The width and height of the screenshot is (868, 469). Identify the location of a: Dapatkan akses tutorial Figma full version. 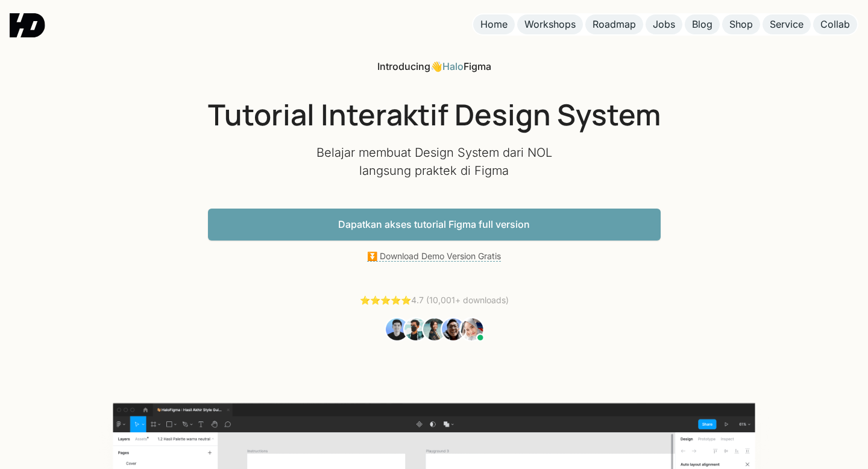
(434, 224).